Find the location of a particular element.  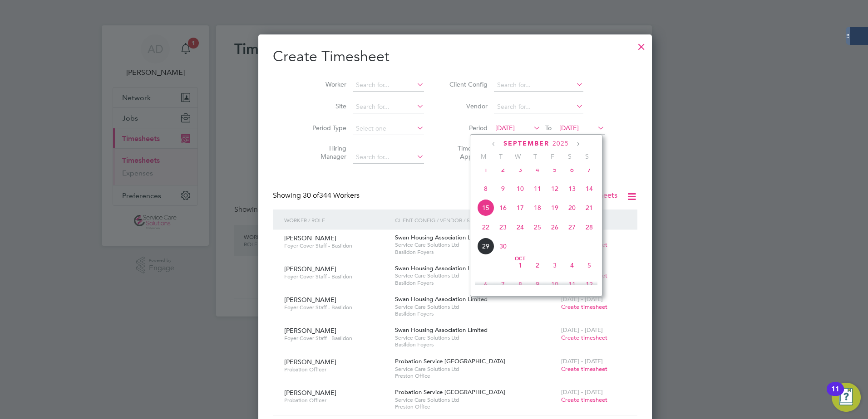

span: 30 is located at coordinates (503, 246).